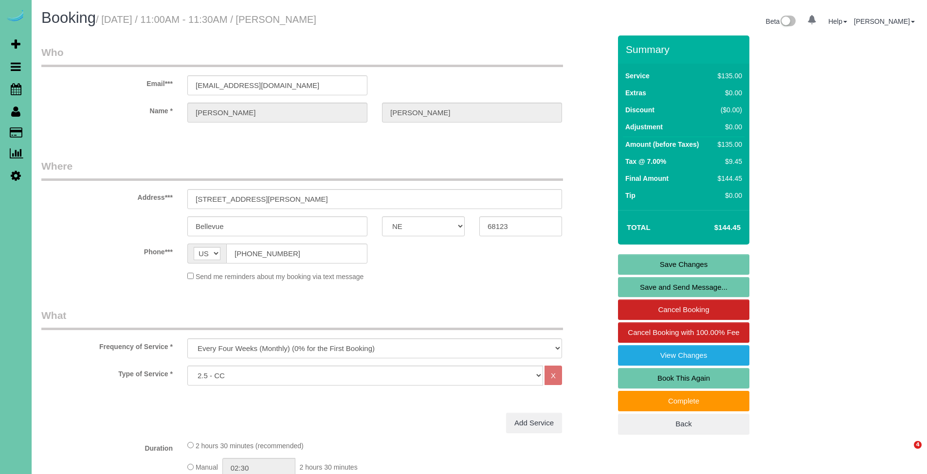 The image size is (927, 474). Describe the element at coordinates (684, 265) in the screenshot. I see `a: Save Changes` at that location.